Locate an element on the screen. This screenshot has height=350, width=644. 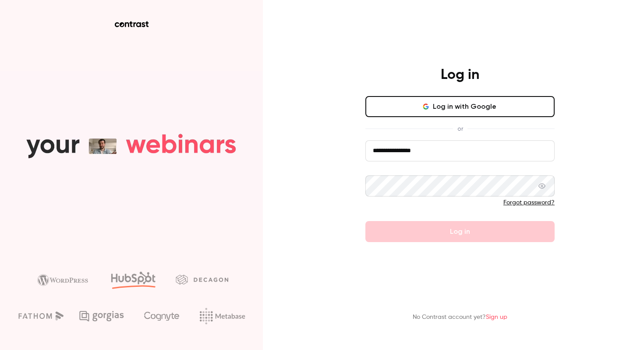
a: Forgot password? is located at coordinates (528, 203).